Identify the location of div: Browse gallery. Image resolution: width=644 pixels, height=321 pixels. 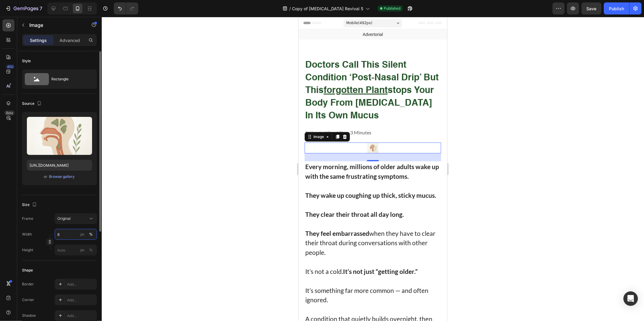
(62, 177).